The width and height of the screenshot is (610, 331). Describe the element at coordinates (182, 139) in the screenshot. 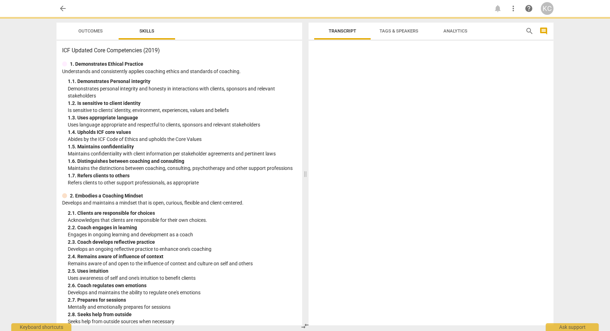

I see `p: Abides by the ICF Code of Ethics and upholds the Core Values` at that location.